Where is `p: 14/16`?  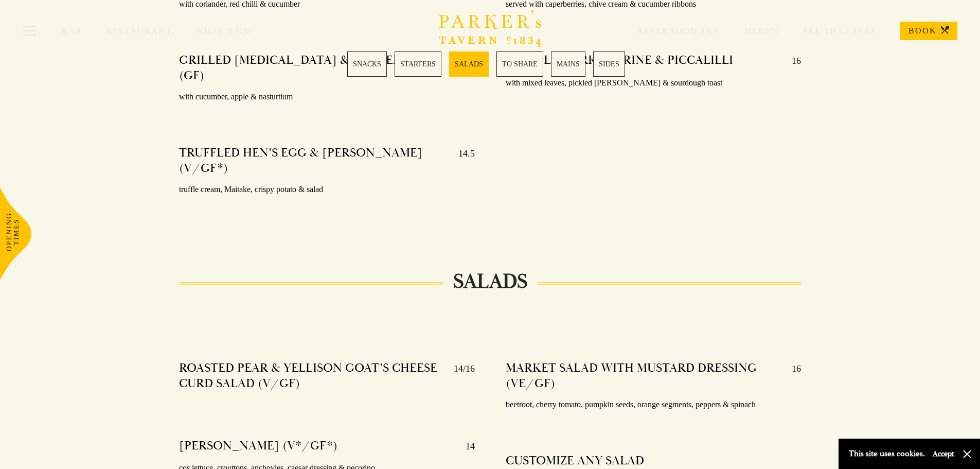
p: 14/16 is located at coordinates (459, 376).